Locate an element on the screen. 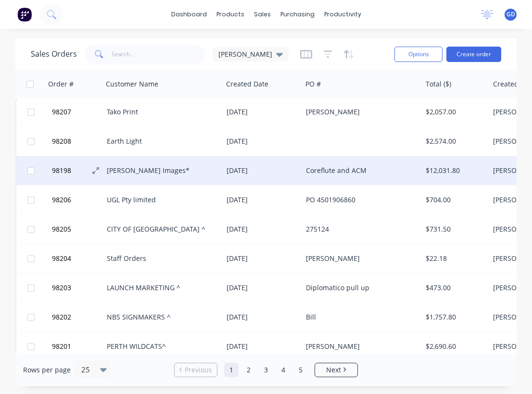 The image size is (532, 394). div: PO 4501906860 is located at coordinates (359, 200).